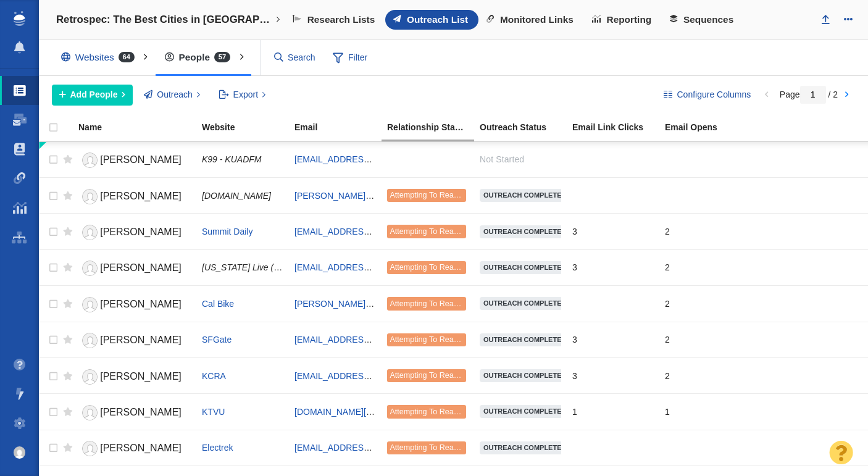 The height and width of the screenshot is (476, 868). I want to click on a: KTVU, so click(213, 412).